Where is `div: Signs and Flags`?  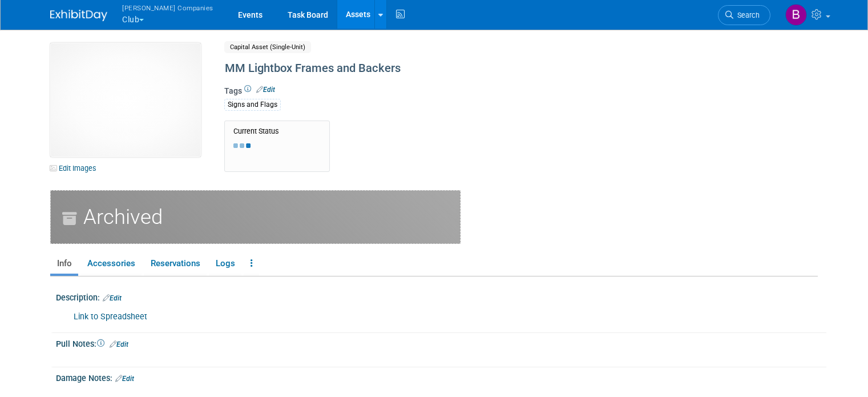 div: Signs and Flags is located at coordinates (252, 104).